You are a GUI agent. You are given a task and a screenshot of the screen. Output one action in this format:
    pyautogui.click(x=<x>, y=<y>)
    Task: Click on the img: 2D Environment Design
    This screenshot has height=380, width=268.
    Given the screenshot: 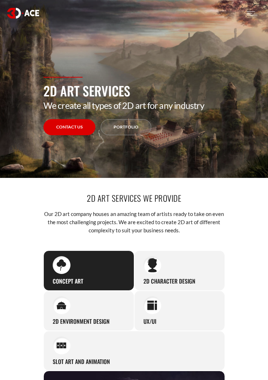 What is the action you would take?
    pyautogui.click(x=61, y=305)
    